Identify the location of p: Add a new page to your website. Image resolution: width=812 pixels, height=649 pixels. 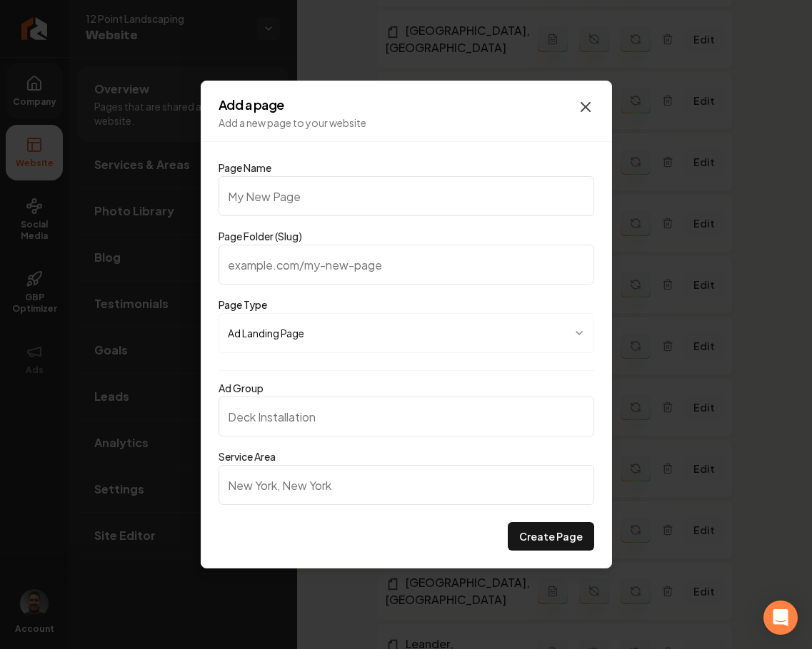
(406, 123).